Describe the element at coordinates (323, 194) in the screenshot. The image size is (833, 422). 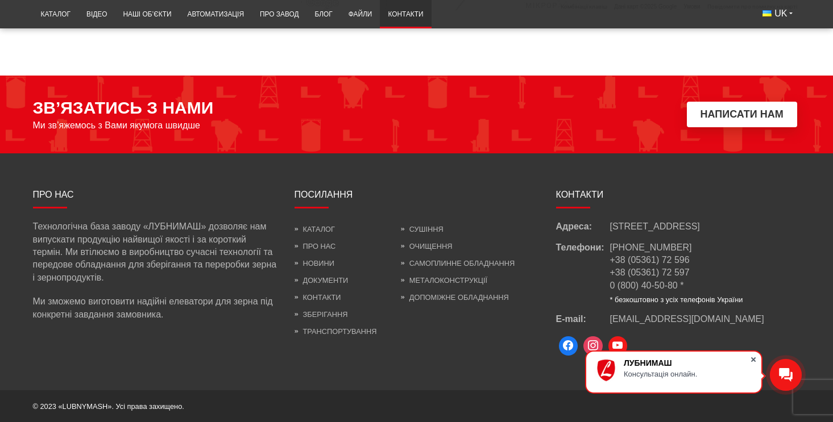
I see `span: Посилання` at that location.